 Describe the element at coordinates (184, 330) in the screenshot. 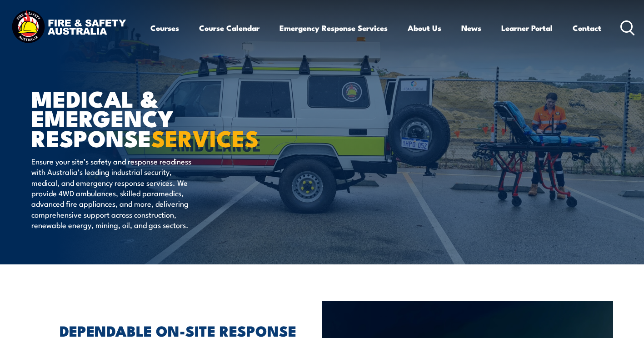

I see `h2: DEPENDABLE ON-SITE RESPONSE` at that location.